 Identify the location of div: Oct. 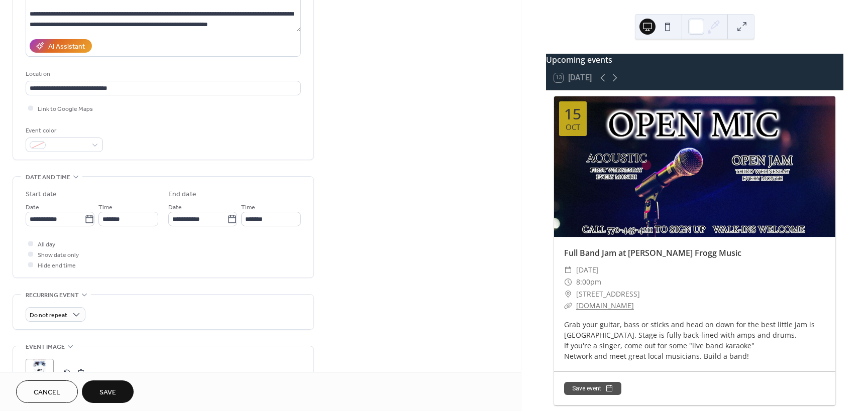
(573, 127).